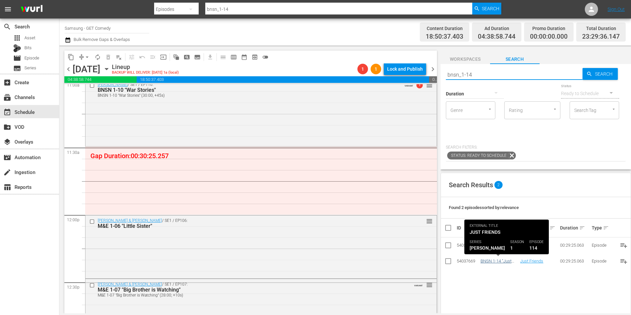  Describe the element at coordinates (601, 37) in the screenshot. I see `span: 23:29:36.147` at that location.